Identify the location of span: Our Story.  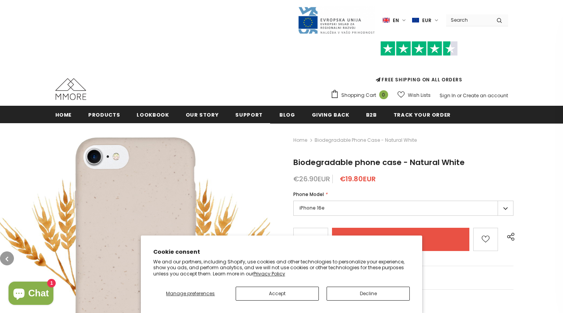
(202, 114).